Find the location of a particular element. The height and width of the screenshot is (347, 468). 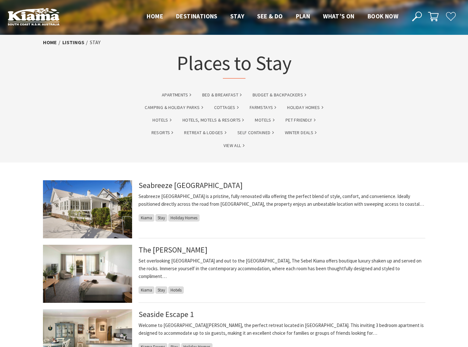

a: Winter Deals is located at coordinates (301, 133).